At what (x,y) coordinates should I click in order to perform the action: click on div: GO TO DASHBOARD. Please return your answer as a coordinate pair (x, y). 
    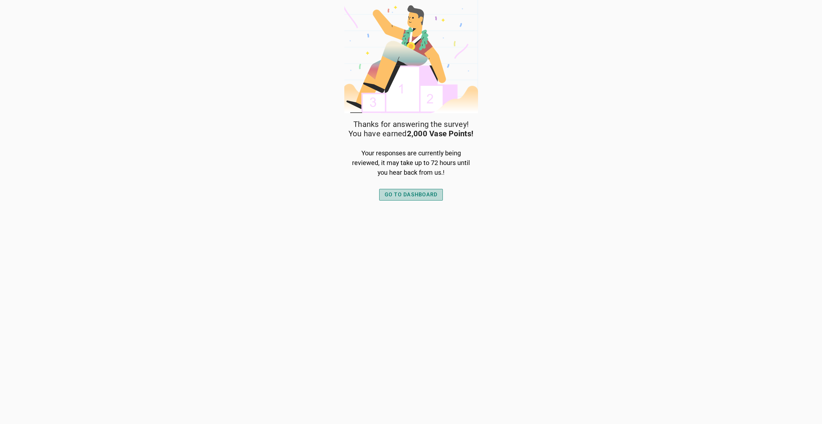
    Looking at the image, I should click on (411, 195).